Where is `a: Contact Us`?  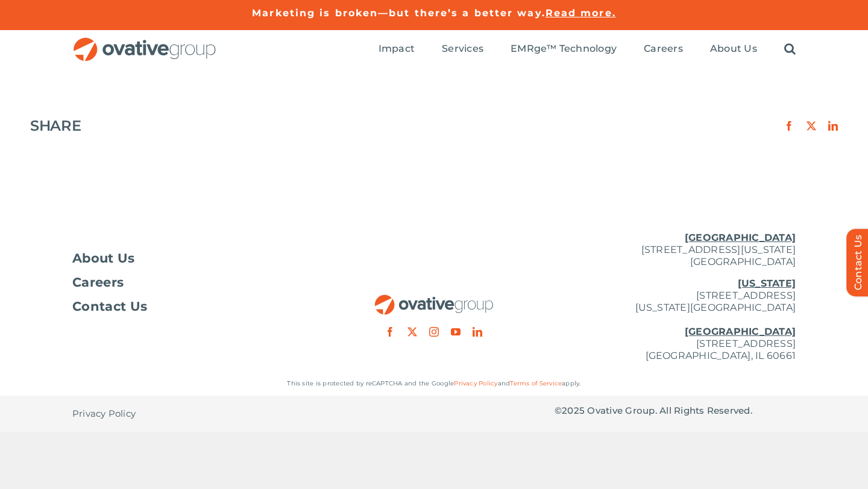 a: Contact Us is located at coordinates (192, 306).